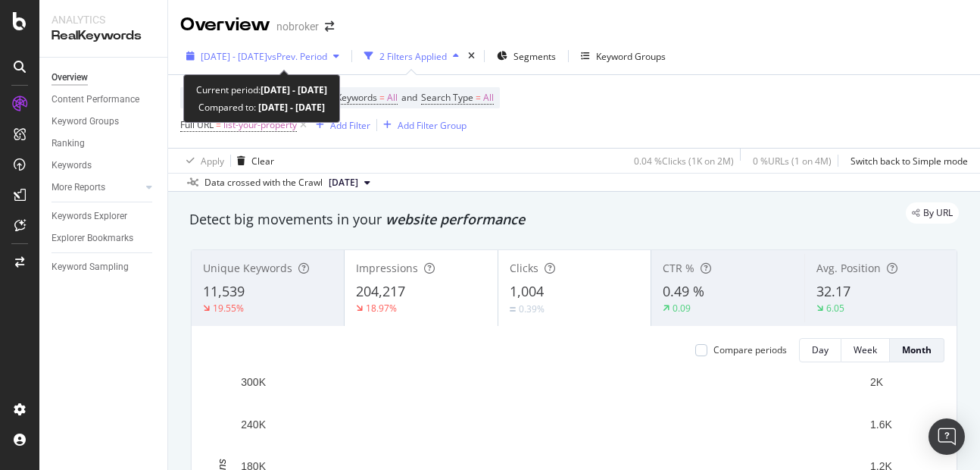 This screenshot has width=980, height=470. I want to click on button: Day, so click(820, 350).